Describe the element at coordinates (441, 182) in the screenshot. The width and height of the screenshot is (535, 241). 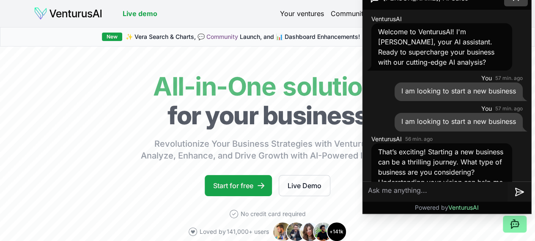
I see `span: That’s exciting! Starting a new business can be a thrilling journey. What type of business are yo...` at that location.